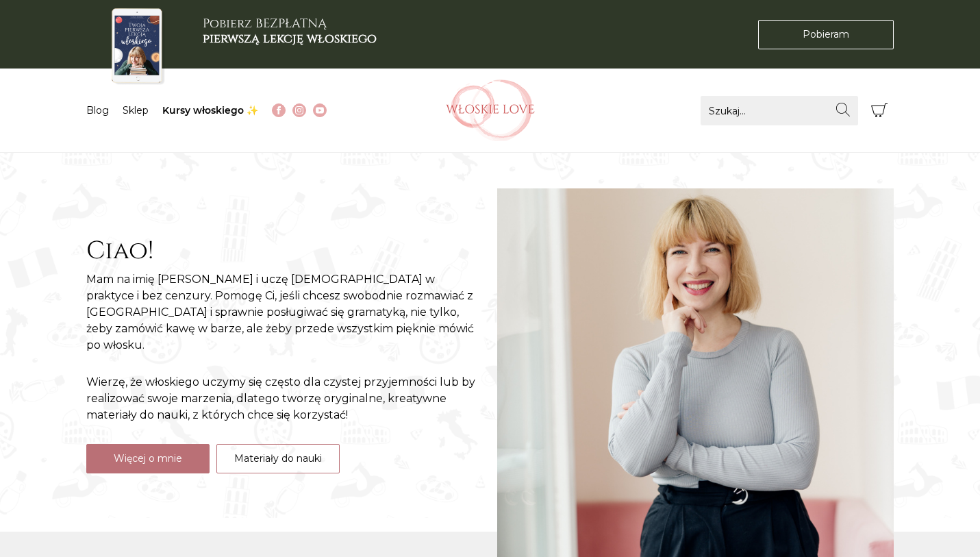 The height and width of the screenshot is (557, 980). Describe the element at coordinates (148, 458) in the screenshot. I see `a: Więcej o mnie` at that location.